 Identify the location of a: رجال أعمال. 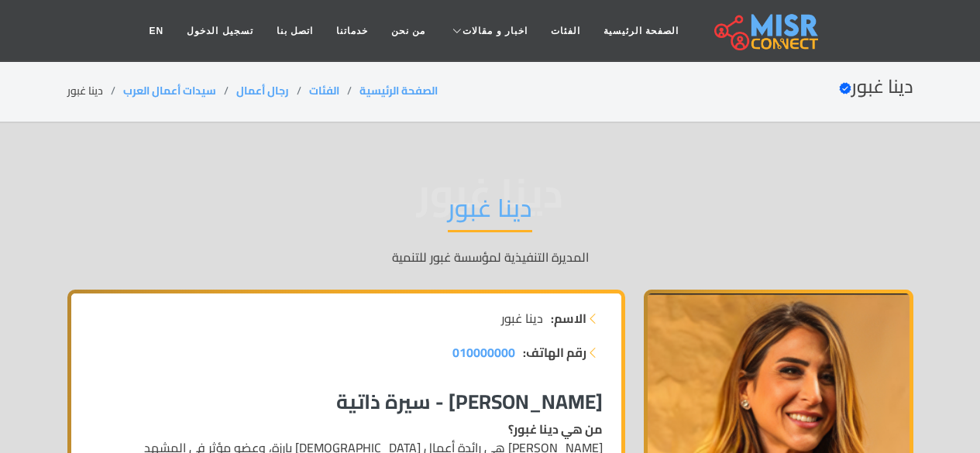
(263, 91).